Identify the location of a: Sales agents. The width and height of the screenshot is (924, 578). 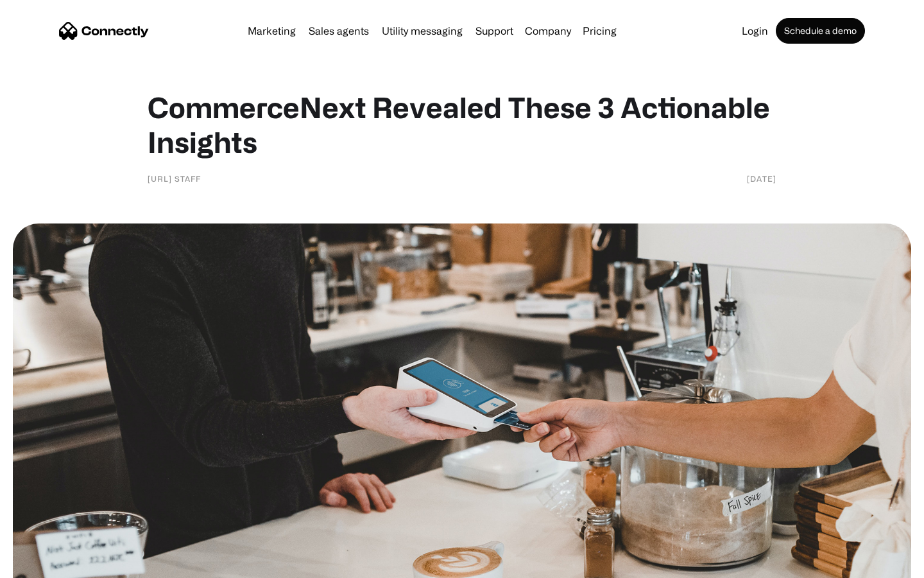
(339, 31).